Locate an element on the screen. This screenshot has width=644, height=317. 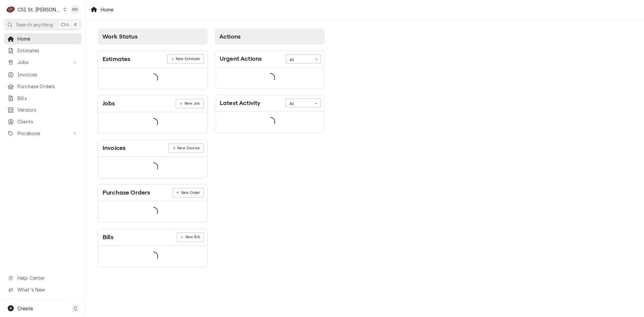
a: New Job is located at coordinates (190, 104).